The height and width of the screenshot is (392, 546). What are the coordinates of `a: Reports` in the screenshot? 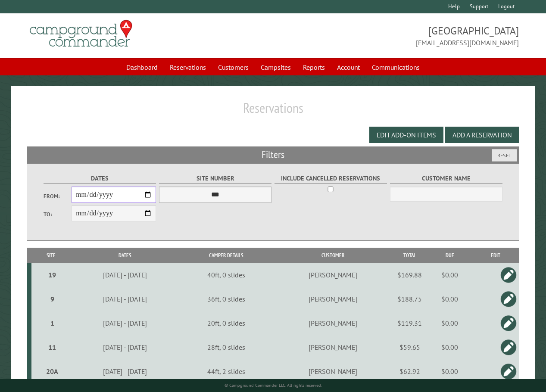 It's located at (314, 67).